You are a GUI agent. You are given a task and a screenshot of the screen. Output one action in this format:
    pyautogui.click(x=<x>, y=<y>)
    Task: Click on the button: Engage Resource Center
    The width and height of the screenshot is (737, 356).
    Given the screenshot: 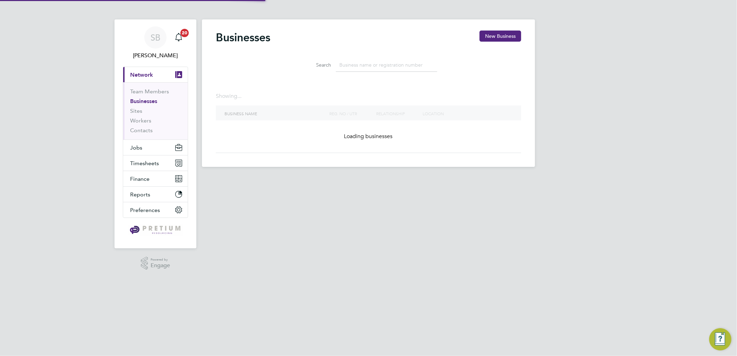 What is the action you would take?
    pyautogui.click(x=720, y=339)
    